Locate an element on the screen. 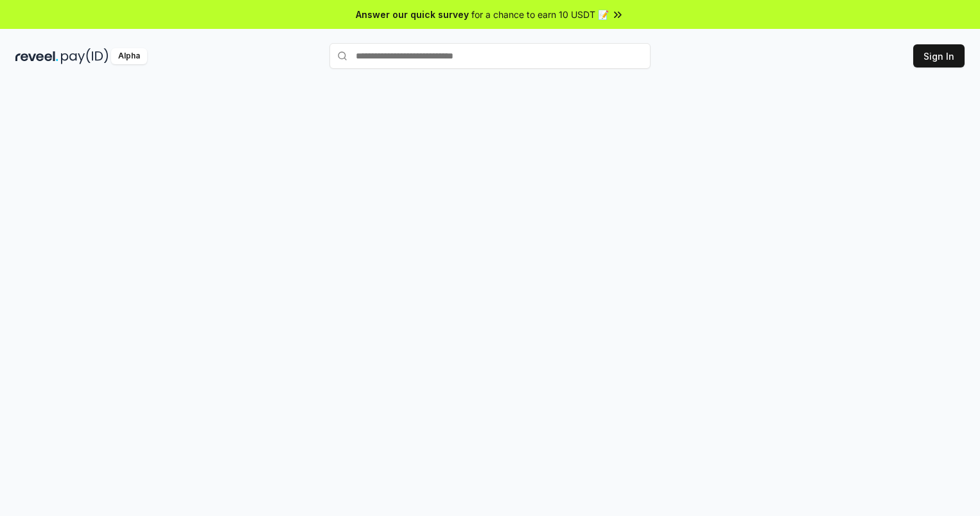  img: pay_id is located at coordinates (85, 56).